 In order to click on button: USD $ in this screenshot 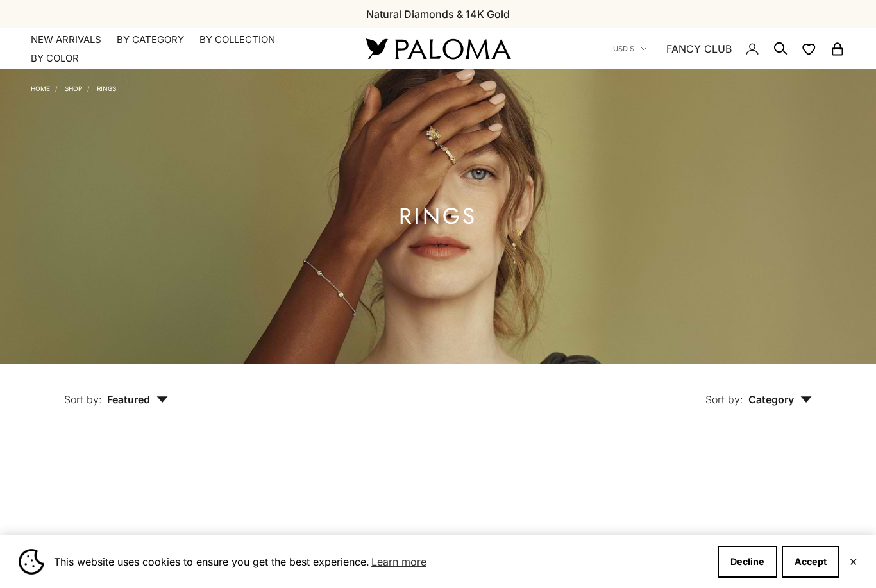, I will do `click(630, 49)`.